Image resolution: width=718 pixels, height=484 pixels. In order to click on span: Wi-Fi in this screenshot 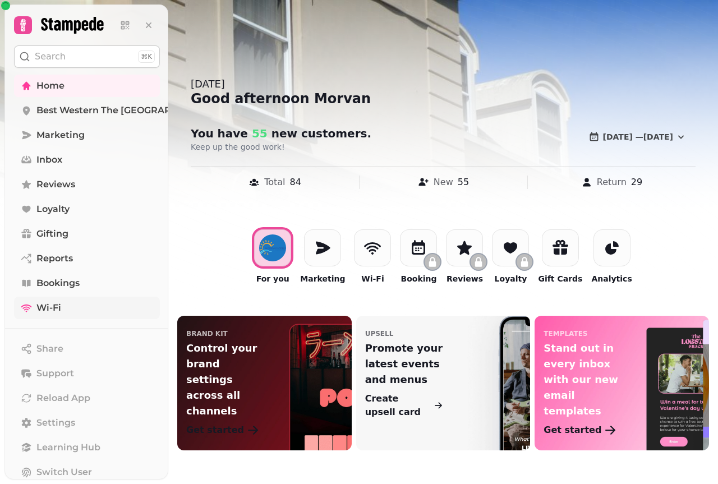, I will do `click(49, 308)`.